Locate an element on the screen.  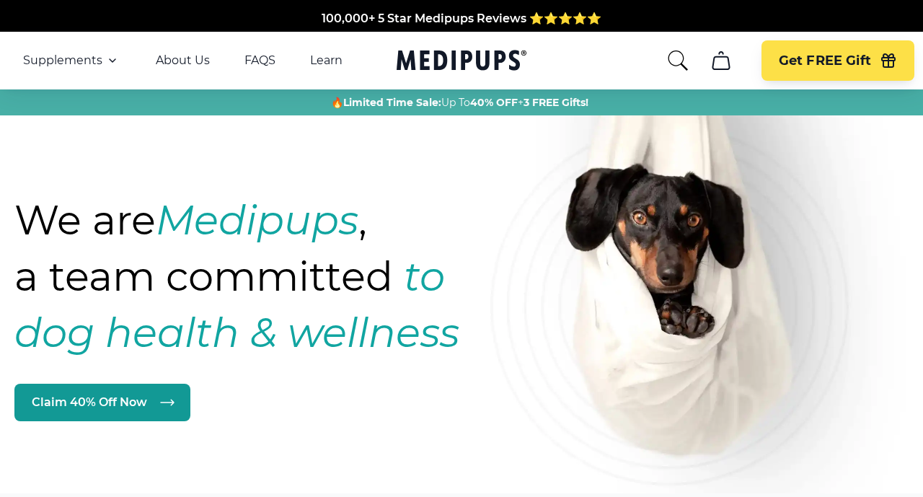
button: Supplements is located at coordinates (72, 61).